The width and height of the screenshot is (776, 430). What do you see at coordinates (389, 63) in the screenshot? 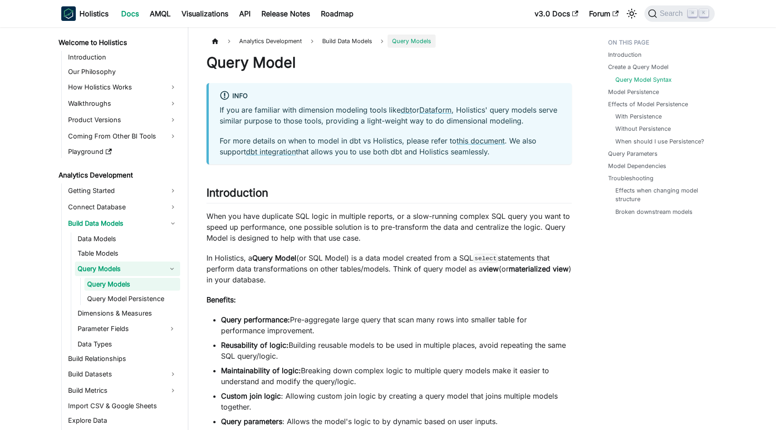
I see `h1: Query Model` at bounding box center [389, 63].